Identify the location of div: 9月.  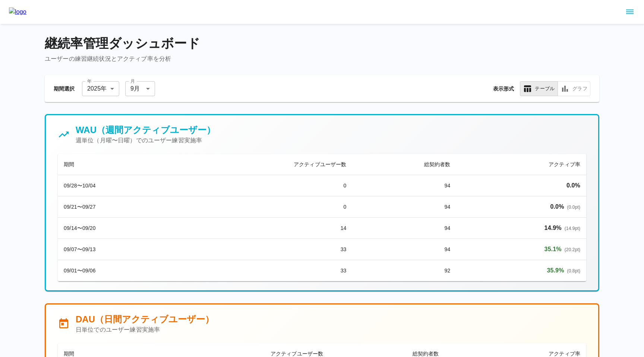
(140, 89).